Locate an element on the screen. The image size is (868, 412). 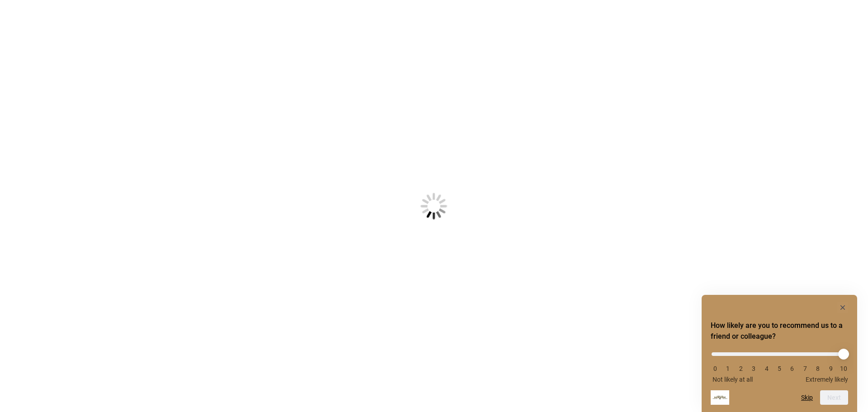
h2: How likely are you to recommend us to a friend or colleague? Select an option from 0 to 10, with ... is located at coordinates (780, 331).